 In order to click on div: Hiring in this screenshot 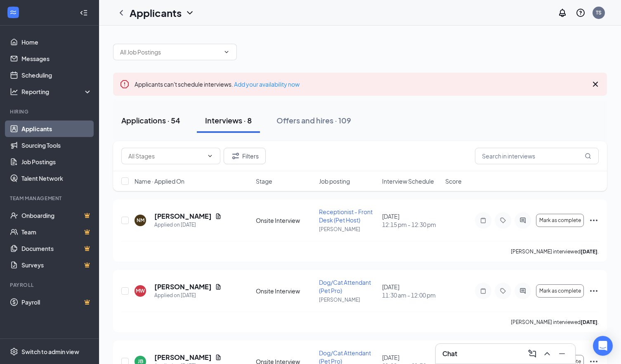, I will do `click(50, 111)`.